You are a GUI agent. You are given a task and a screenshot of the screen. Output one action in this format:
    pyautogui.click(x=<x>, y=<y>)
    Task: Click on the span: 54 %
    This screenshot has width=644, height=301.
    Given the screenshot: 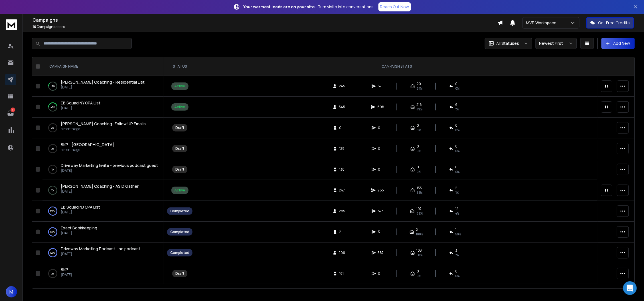 What is the action you would take?
    pyautogui.click(x=420, y=88)
    